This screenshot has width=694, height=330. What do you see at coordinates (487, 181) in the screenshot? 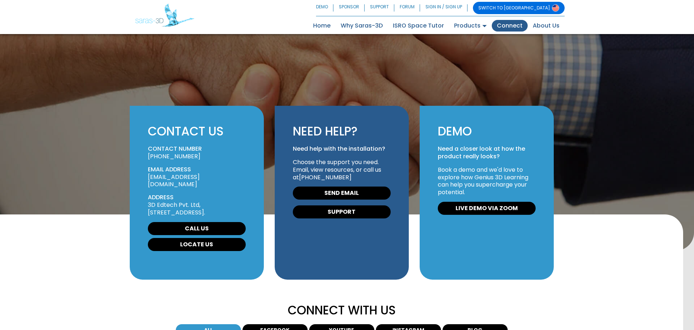
I see `p: Book a demo and we'd love to explore how Genius 3D Learning can help you supercharge your potential.` at bounding box center [487, 181].